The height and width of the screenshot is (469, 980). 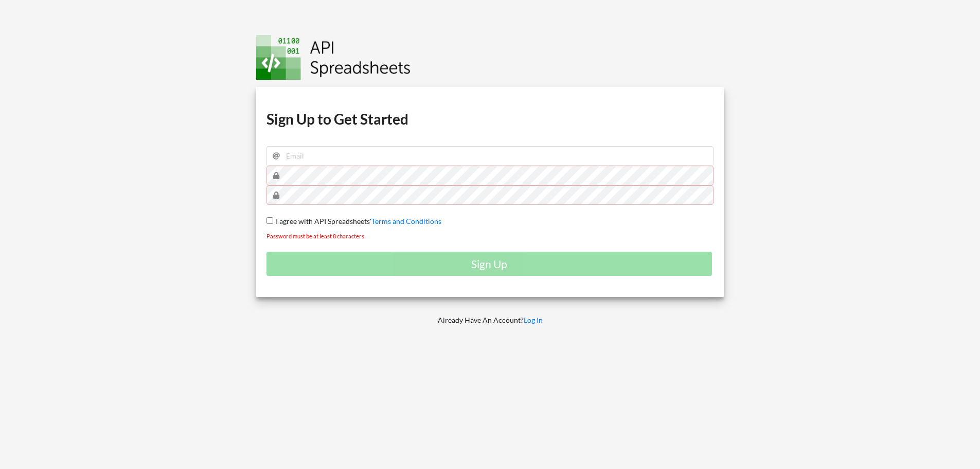 I want to click on a: Log In, so click(x=533, y=320).